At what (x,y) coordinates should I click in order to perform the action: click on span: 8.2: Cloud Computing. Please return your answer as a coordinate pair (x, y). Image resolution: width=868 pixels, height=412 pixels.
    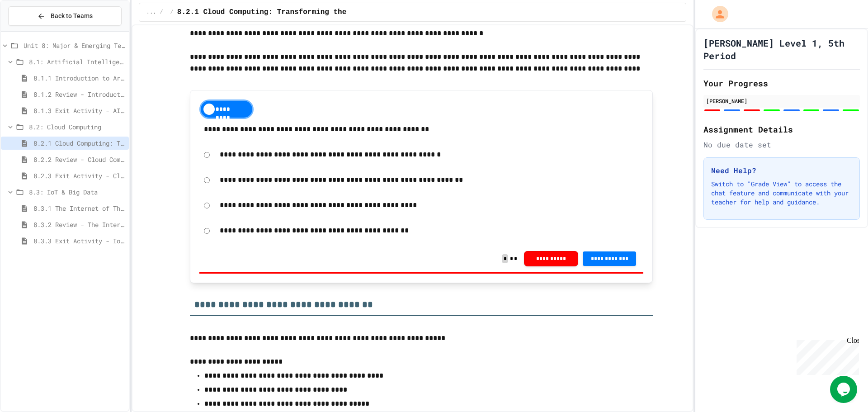
    Looking at the image, I should click on (76, 127).